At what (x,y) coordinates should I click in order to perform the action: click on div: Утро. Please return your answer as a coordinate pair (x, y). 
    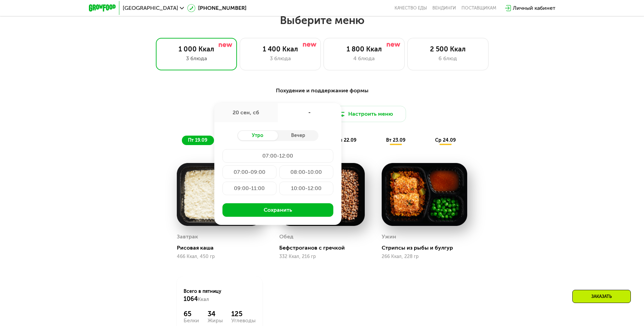
    Looking at the image, I should click on (258, 136).